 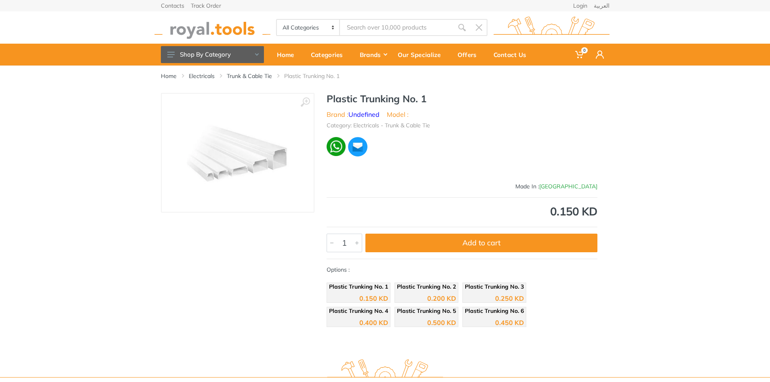 What do you see at coordinates (329, 55) in the screenshot?
I see `div: Categories` at bounding box center [329, 55].